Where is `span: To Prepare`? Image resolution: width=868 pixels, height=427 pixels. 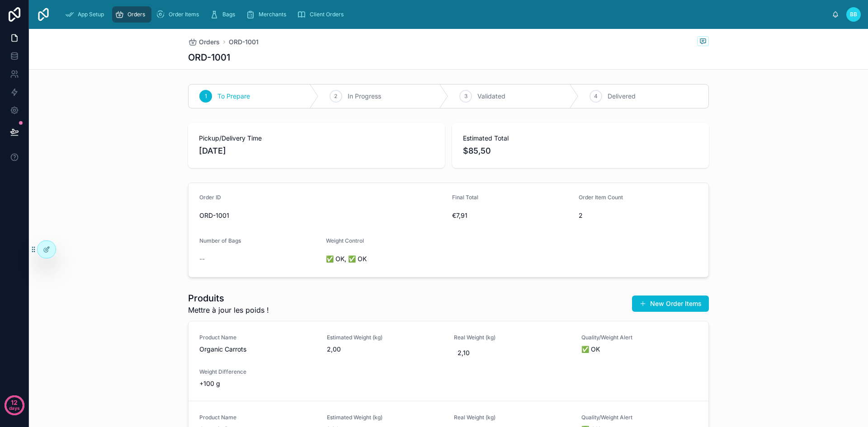 span: To Prepare is located at coordinates (234, 96).